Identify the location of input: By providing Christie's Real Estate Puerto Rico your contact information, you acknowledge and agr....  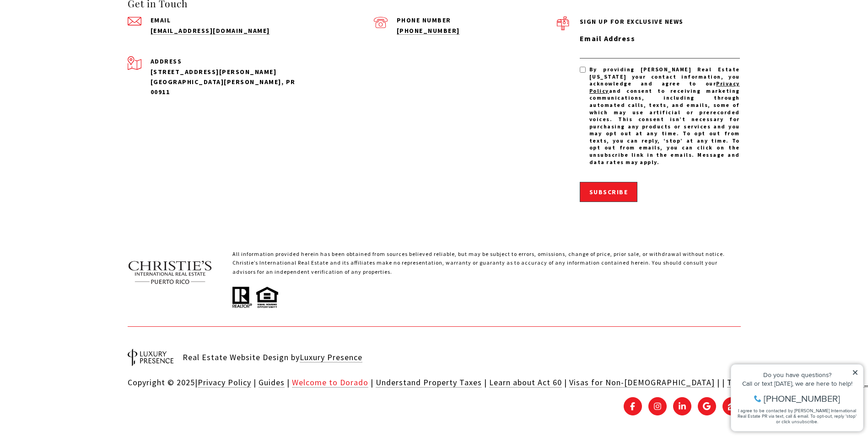
(583, 70).